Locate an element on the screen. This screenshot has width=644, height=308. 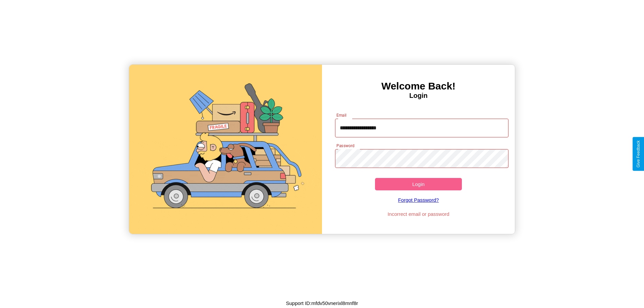
p: Support ID: mfdv50vnerixl8mnf8r is located at coordinates (322, 303).